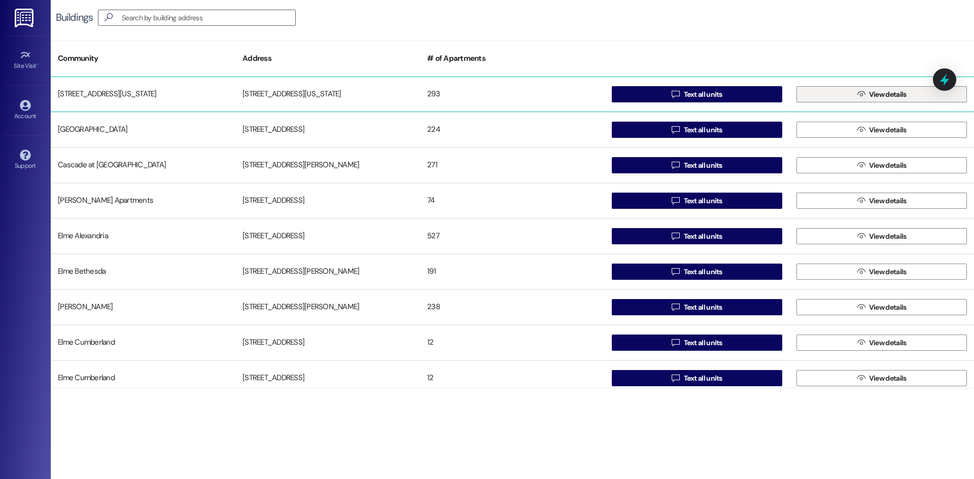 Image resolution: width=974 pixels, height=479 pixels. What do you see at coordinates (143, 236) in the screenshot?
I see `div: Elme Alexandria` at bounding box center [143, 236].